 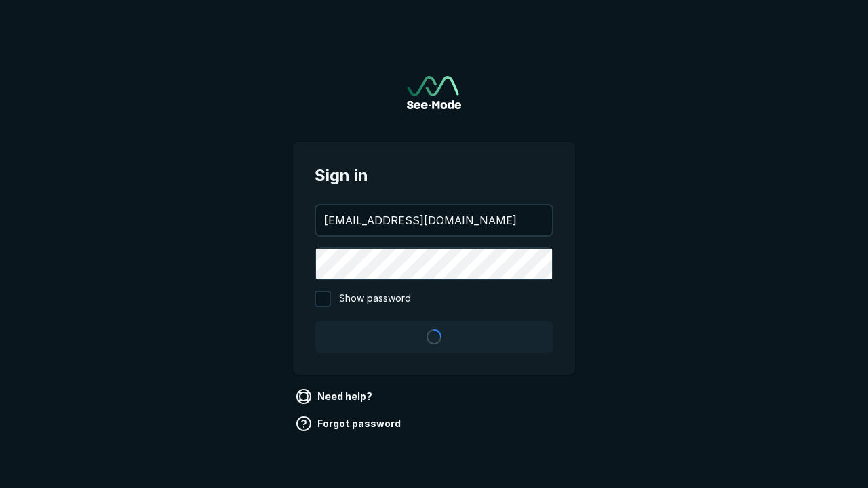 What do you see at coordinates (434, 92) in the screenshot?
I see `img: See-Mode Logo` at bounding box center [434, 92].